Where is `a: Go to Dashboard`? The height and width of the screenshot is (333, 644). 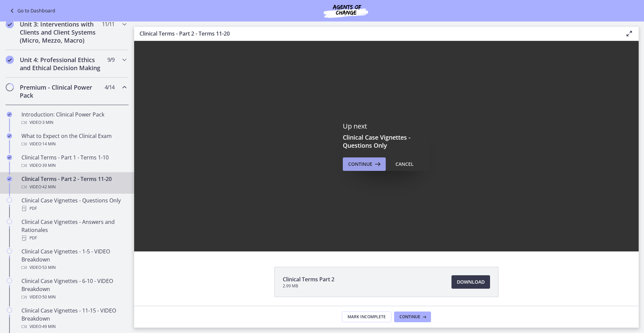 a: Go to Dashboard is located at coordinates (32, 10).